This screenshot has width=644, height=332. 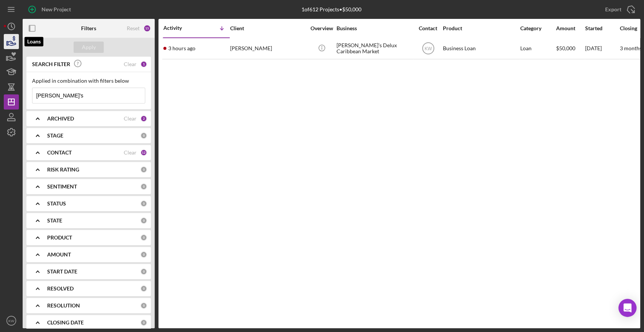 What do you see at coordinates (618, 10) in the screenshot?
I see `button: Export` at bounding box center [618, 10].